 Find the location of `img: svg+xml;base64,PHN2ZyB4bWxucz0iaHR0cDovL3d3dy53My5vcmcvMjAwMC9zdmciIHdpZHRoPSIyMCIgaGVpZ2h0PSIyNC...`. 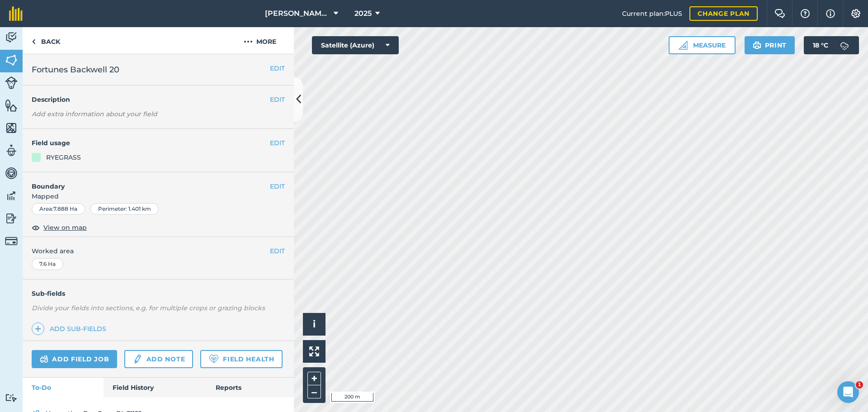

img: svg+xml;base64,PHN2ZyB4bWxucz0iaHR0cDovL3d3dy53My5vcmcvMjAwMC9zdmciIHdpZHRoPSIyMCIgaGVpZ2h0PSIyNC... is located at coordinates (248, 42).